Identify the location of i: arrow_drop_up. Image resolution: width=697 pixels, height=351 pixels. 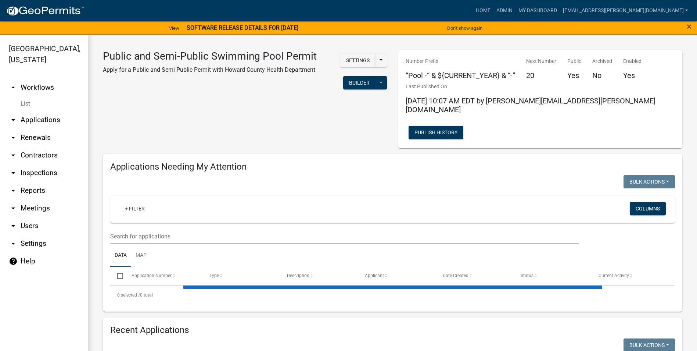
(13, 87).